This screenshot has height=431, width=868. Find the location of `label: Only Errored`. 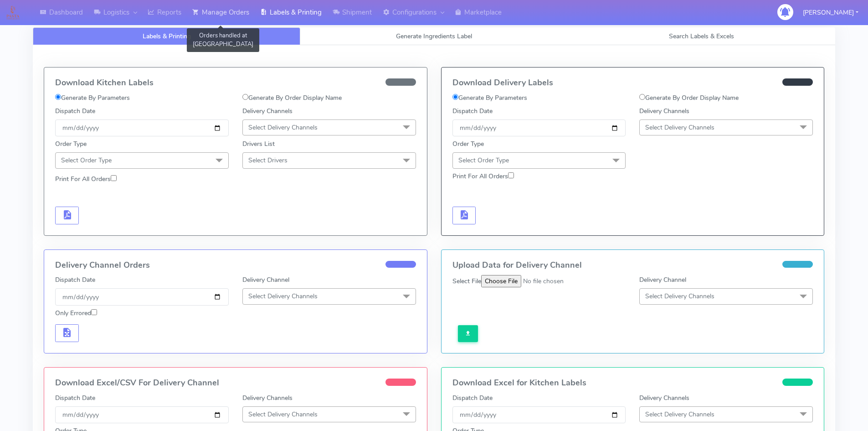

label: Only Errored is located at coordinates (76, 313).